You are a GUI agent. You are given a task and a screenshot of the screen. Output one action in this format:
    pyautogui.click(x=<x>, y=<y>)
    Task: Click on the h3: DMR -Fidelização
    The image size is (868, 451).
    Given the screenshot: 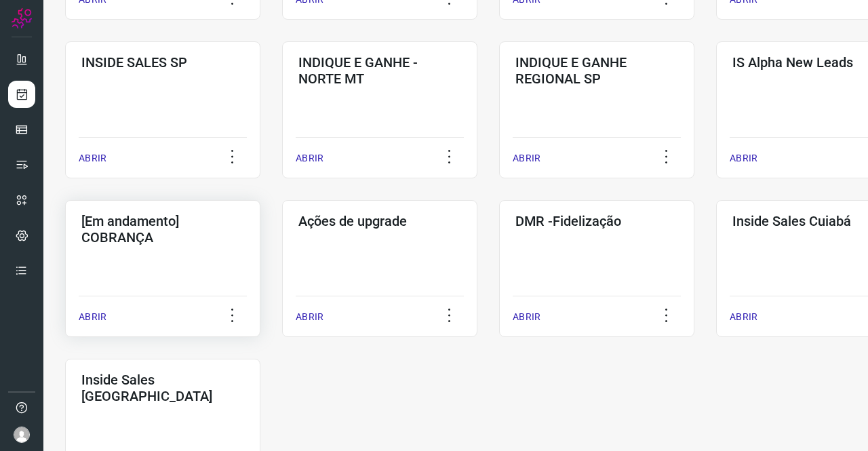 What is the action you would take?
    pyautogui.click(x=597, y=221)
    